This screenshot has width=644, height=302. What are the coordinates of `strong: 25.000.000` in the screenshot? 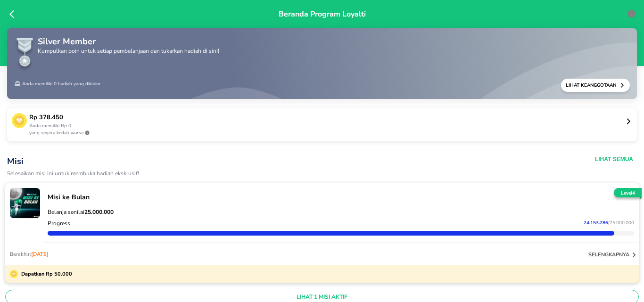 It's located at (99, 212).